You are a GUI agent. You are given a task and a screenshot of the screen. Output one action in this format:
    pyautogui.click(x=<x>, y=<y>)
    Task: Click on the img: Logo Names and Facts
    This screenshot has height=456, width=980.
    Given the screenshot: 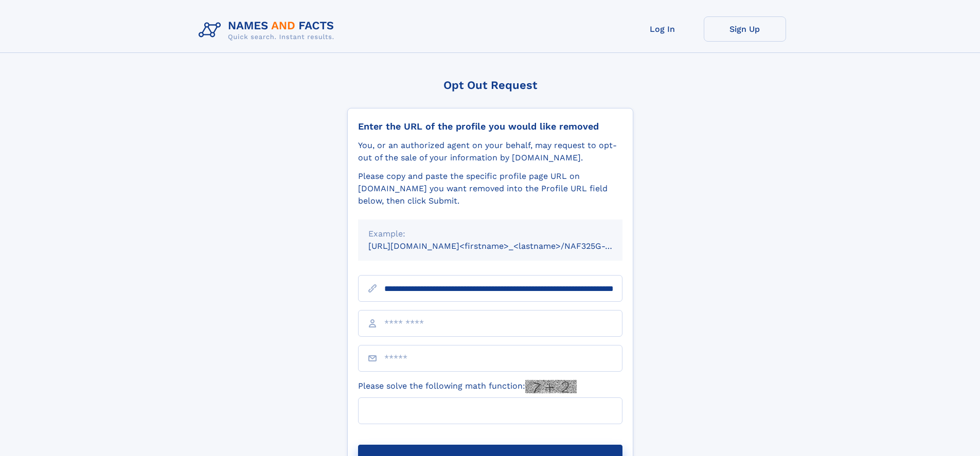 What is the action you would take?
    pyautogui.click(x=269, y=30)
    